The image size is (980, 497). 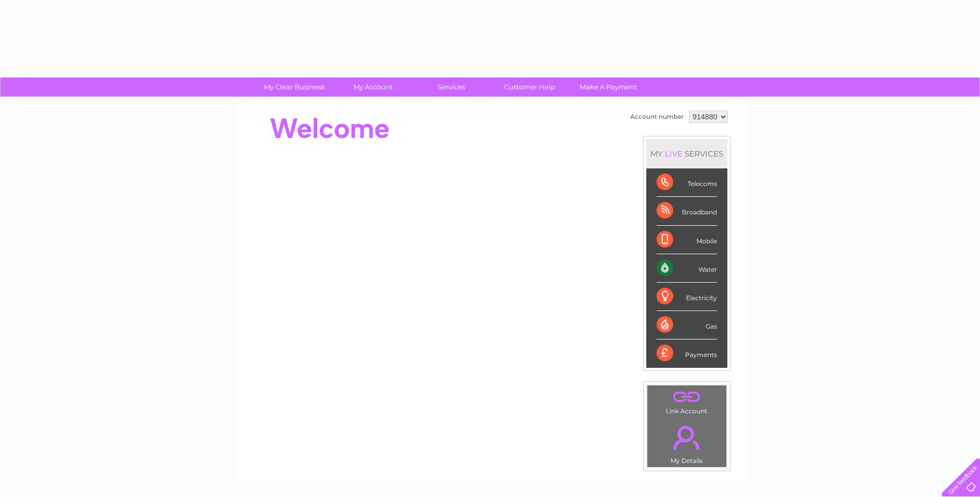 What do you see at coordinates (451, 87) in the screenshot?
I see `a: Services` at bounding box center [451, 87].